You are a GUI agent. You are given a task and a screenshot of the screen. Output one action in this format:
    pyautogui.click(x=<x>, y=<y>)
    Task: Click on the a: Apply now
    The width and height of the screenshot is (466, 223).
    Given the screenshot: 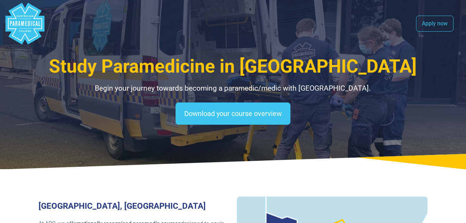 What is the action you would take?
    pyautogui.click(x=435, y=24)
    